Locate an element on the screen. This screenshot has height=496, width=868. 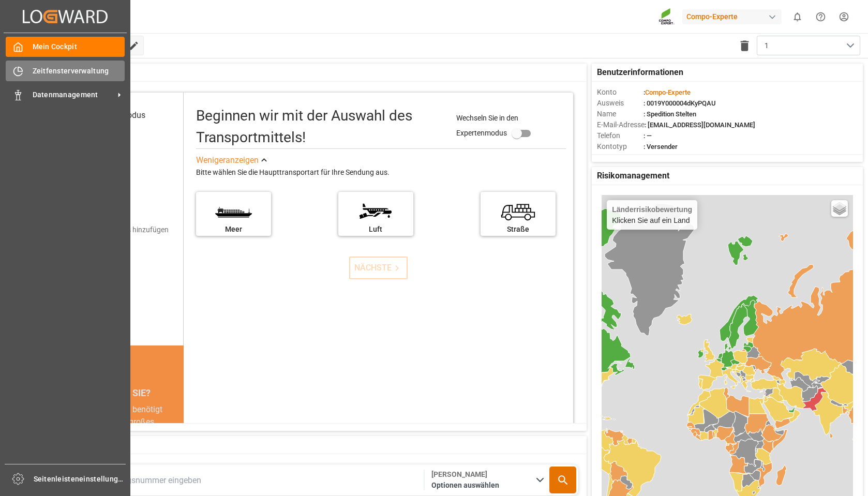
button: Compo-Experte is located at coordinates (734, 17).